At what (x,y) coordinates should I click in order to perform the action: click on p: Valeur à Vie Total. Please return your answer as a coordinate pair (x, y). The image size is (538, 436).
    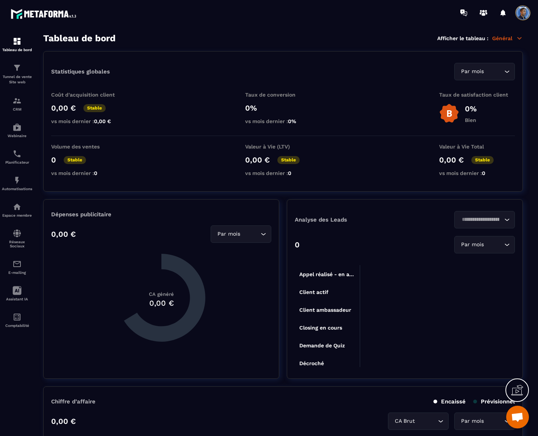
    Looking at the image, I should click on (477, 147).